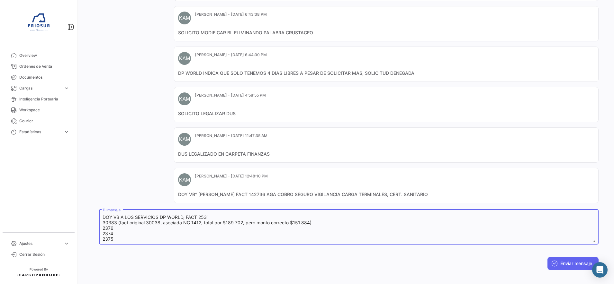 The width and height of the screenshot is (614, 284). Describe the element at coordinates (386, 73) in the screenshot. I see `mat-card-content: DP WORLD INDICA QUE SOLO TENEMOS 4 DIAS LIBRES A PESAR DE SOLICITAR MAS, SOLICITUD DENEGADA` at that location.